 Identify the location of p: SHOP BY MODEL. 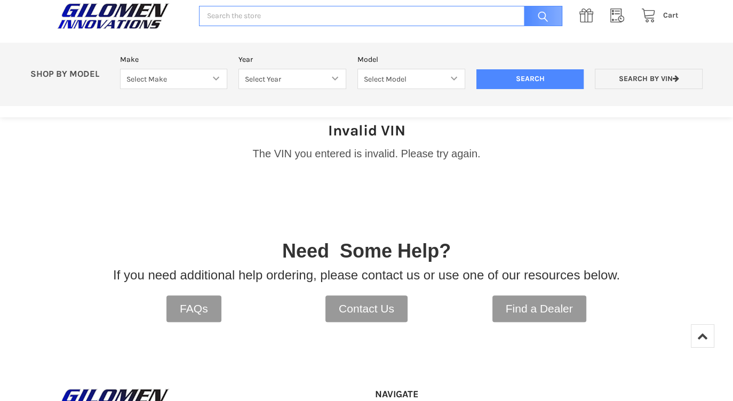
(70, 74).